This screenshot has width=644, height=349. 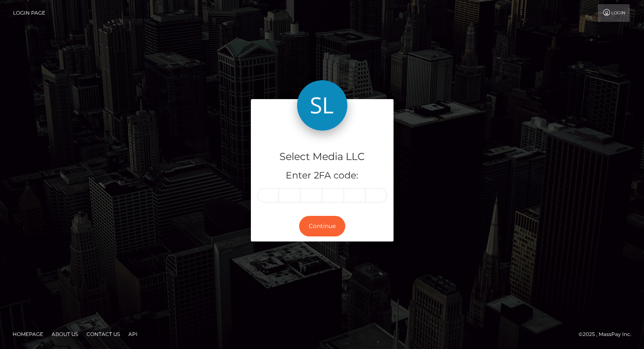 What do you see at coordinates (322, 105) in the screenshot?
I see `img: Select Media LLC` at bounding box center [322, 105].